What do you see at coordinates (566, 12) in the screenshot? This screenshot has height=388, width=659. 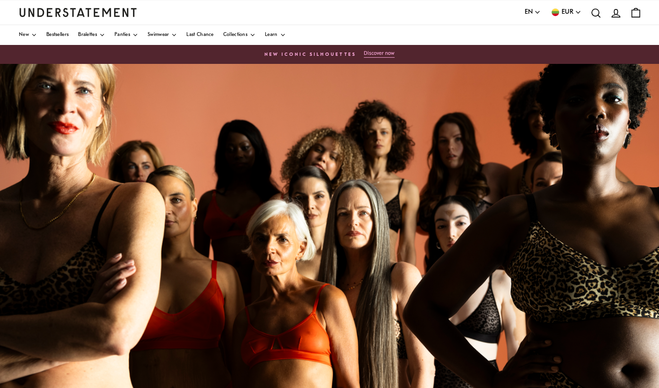 I see `button: EUR` at bounding box center [566, 12].